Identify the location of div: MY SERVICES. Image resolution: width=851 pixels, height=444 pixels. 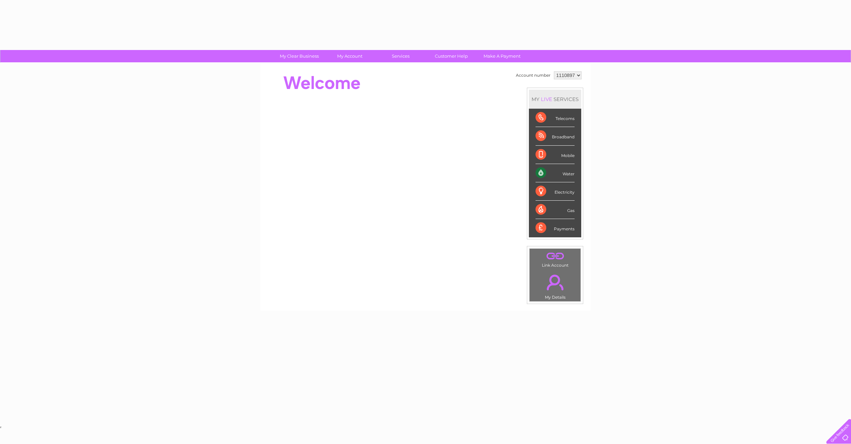
(555, 99).